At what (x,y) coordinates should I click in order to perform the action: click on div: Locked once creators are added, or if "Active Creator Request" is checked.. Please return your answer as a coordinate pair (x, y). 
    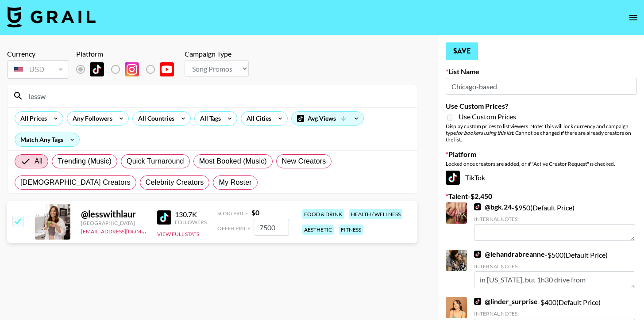
    Looking at the image, I should click on (541, 163).